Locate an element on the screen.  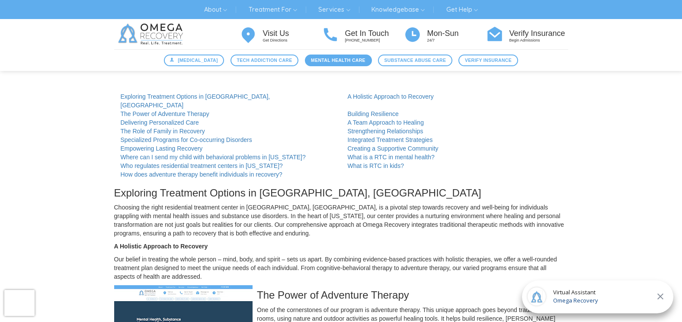
a: Knowledgebase is located at coordinates (398, 10).